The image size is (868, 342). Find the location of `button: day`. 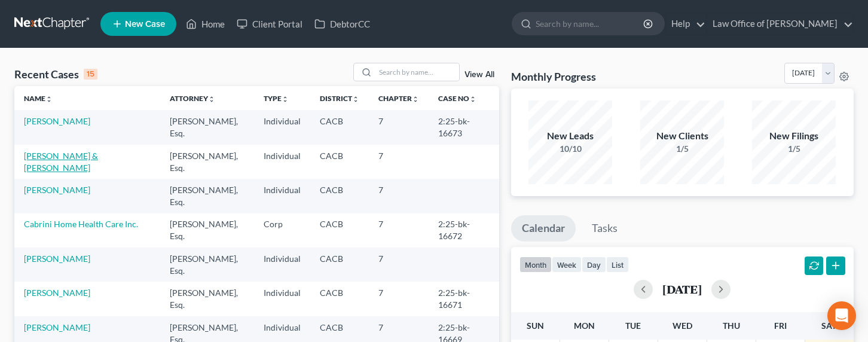

button: day is located at coordinates (593, 265).